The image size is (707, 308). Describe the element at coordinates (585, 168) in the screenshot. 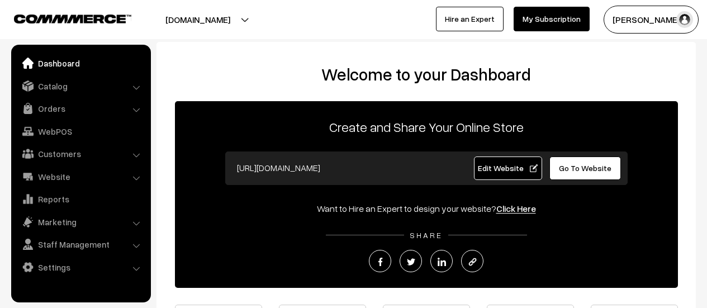

I see `a: Go To Website` at that location.